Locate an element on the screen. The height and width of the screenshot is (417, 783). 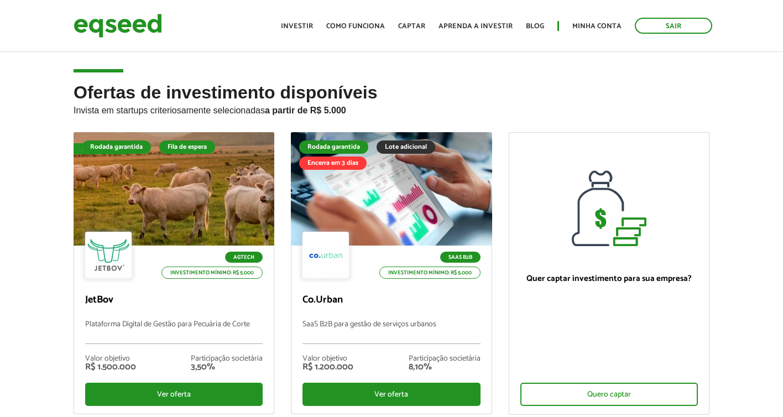
a: Fila de espera Rodada garantida Fila de espera Agtech Investimento mínimo: R$ 5.000 JetBov Plataf... is located at coordinates (174, 273).